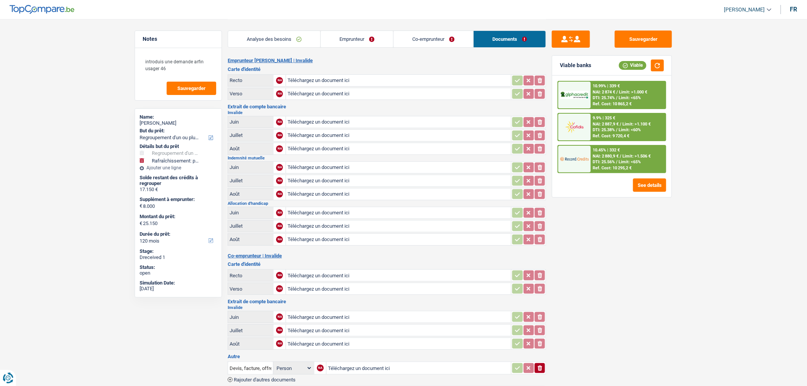 The height and width of the screenshot is (386, 807). What do you see at coordinates (178, 283) in the screenshot?
I see `div: Simulation Date:` at bounding box center [178, 283].